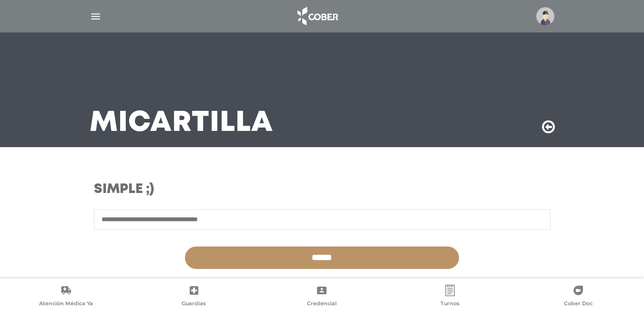 This screenshot has height=311, width=644. Describe the element at coordinates (66, 304) in the screenshot. I see `span: Atención Médica Ya` at that location.